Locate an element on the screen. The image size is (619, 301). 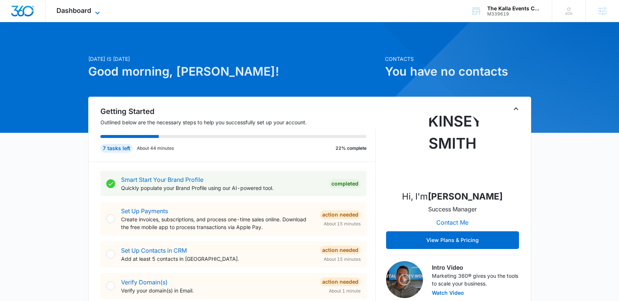
p: Contacts is located at coordinates (458, 59).